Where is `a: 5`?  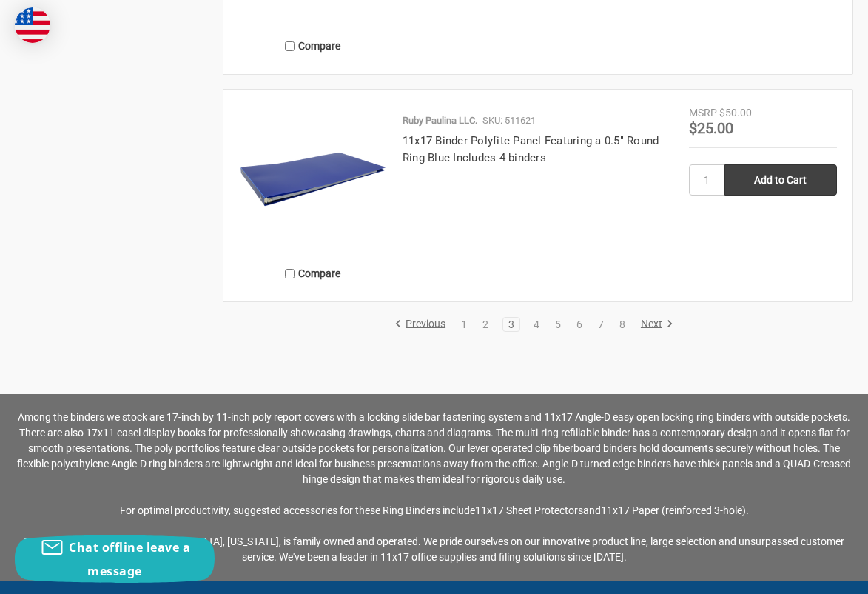
a: 5 is located at coordinates (558, 325).